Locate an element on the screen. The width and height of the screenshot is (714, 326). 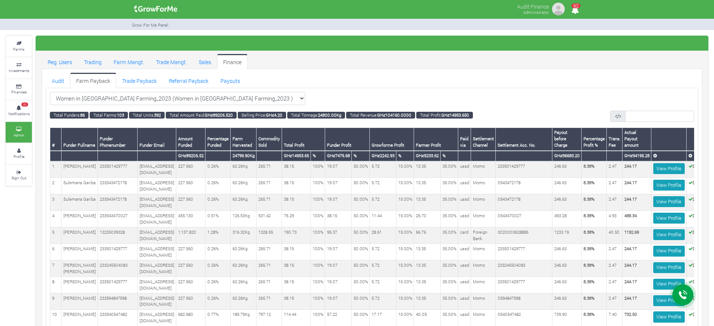
a: Audit is located at coordinates (58, 80).